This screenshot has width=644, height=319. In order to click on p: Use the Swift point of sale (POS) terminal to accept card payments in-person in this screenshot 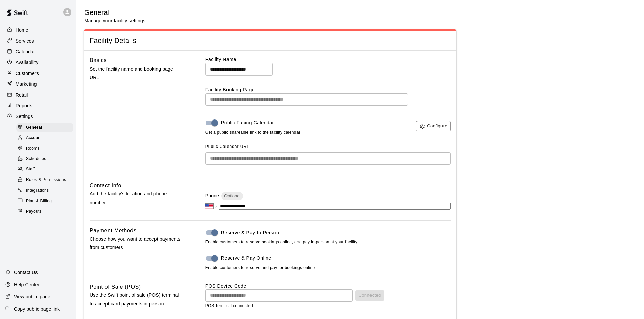, I will do `click(136, 300)`.